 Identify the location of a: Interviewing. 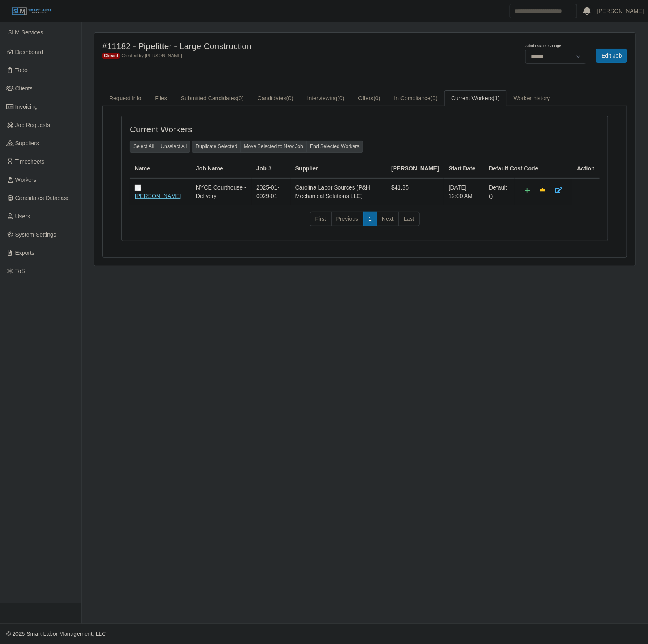
(325, 98).